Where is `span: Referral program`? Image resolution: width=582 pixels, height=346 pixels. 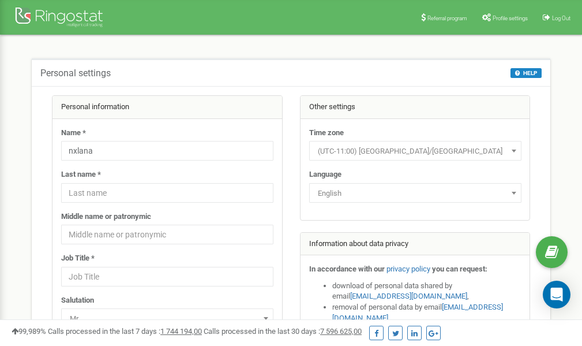
span: Referral program is located at coordinates (447, 18).